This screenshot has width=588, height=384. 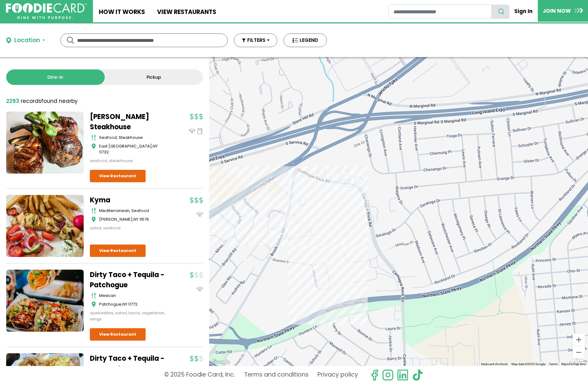 What do you see at coordinates (574, 364) in the screenshot?
I see `a: Report a map error` at bounding box center [574, 364].